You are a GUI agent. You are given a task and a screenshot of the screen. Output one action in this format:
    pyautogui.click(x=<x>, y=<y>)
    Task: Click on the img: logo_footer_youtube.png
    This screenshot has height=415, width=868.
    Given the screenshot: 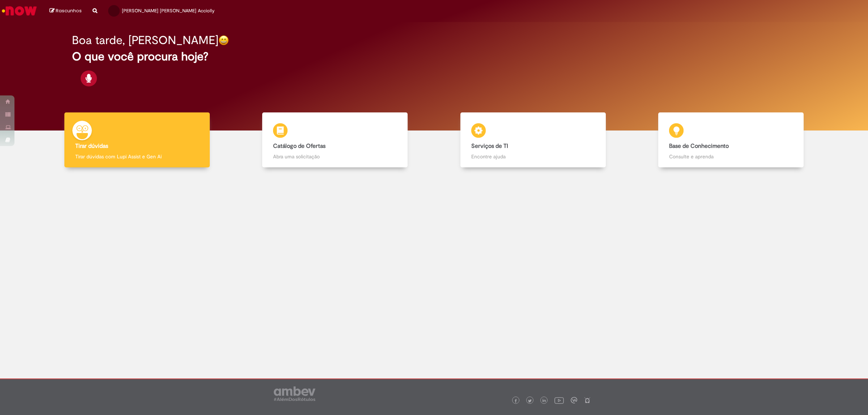 What is the action you would take?
    pyautogui.click(x=559, y=400)
    